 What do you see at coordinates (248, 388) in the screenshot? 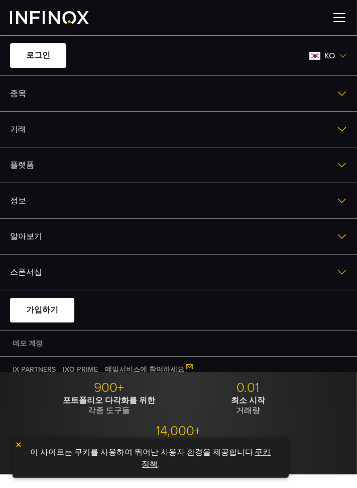
I see `p: 0.01` at bounding box center [248, 388].